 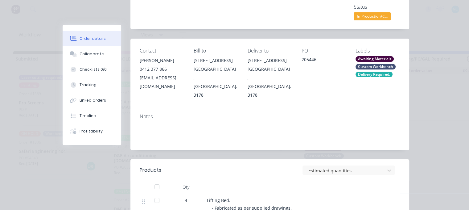 I want to click on button: In Production/C..., so click(x=372, y=17).